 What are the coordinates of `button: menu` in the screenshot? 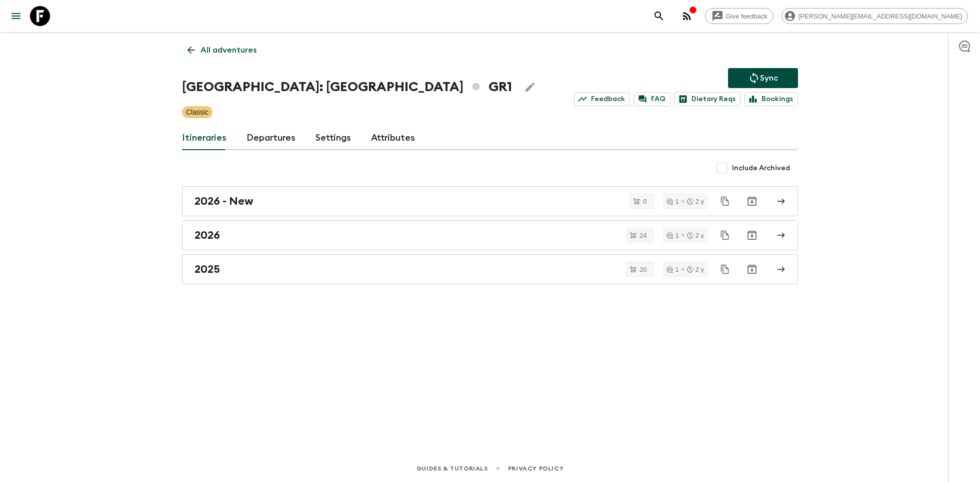 It's located at (16, 16).